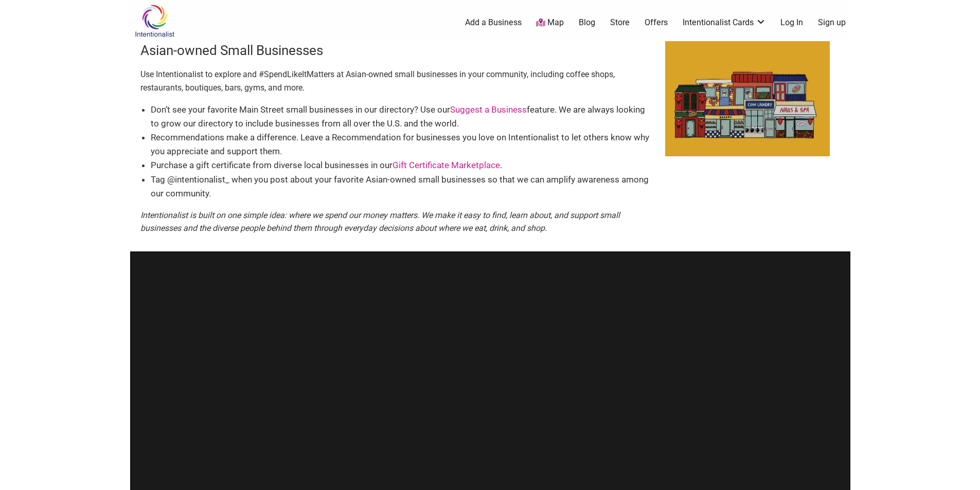 The height and width of the screenshot is (490, 980). Describe the element at coordinates (494, 23) in the screenshot. I see `a: Add a Business` at that location.